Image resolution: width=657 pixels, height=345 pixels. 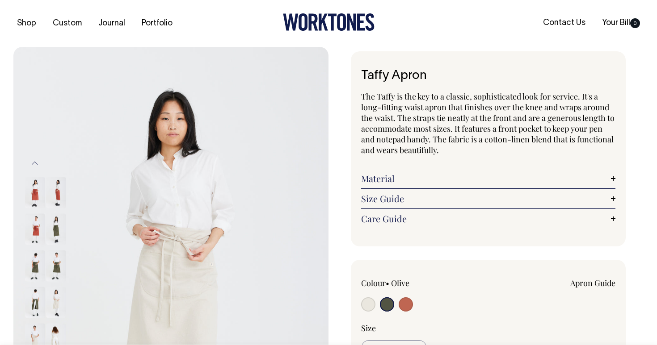 What do you see at coordinates (488, 123) in the screenshot?
I see `span: The Taffy is the key to a classic, sophisticated look for service. It's a long-fitting waist apro...` at bounding box center [488, 123].